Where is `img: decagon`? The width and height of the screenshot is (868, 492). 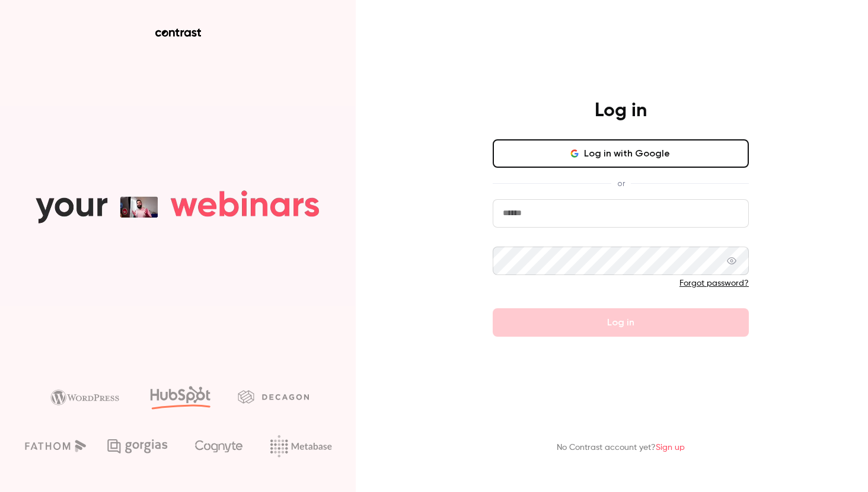
img: decagon is located at coordinates (273, 397).